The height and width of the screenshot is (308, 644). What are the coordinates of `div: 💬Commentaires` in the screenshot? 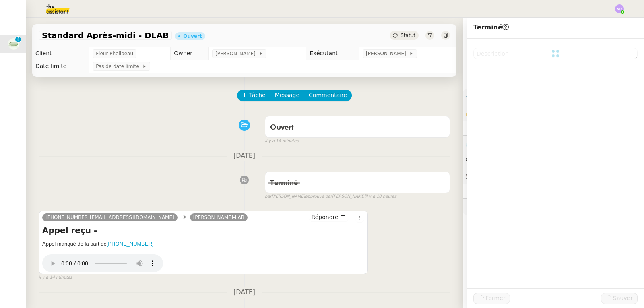 It's located at (553, 160).